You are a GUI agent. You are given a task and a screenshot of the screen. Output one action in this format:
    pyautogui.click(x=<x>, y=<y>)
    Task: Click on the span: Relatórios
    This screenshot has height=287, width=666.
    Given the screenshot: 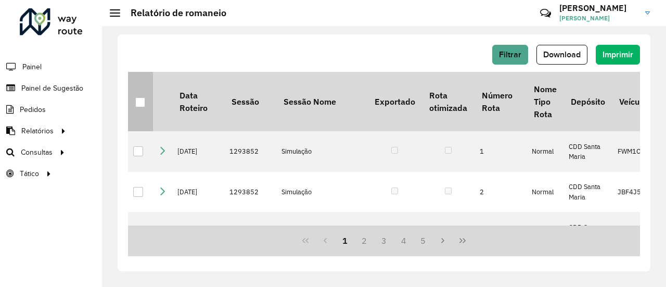 What is the action you would take?
    pyautogui.click(x=37, y=131)
    